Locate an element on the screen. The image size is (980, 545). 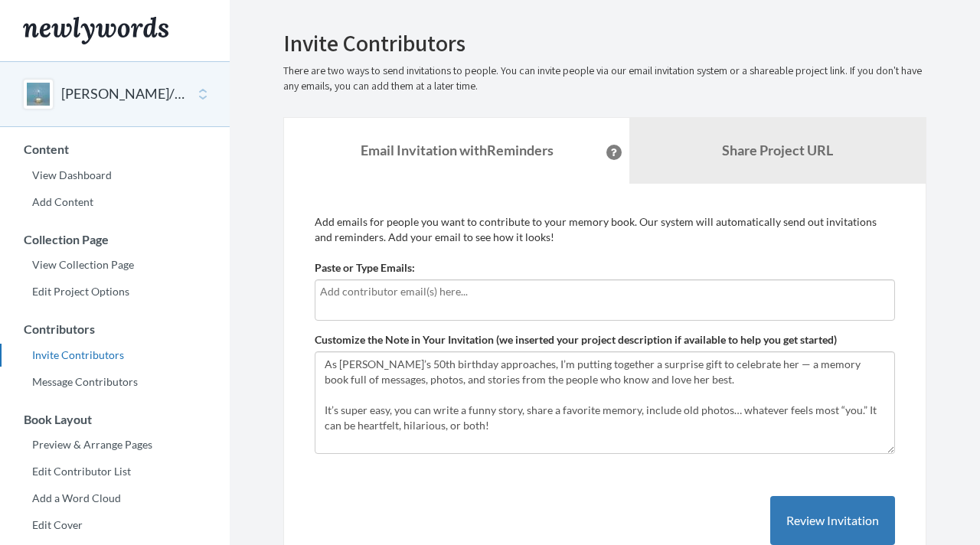
strong: Email Invitation with Reminders is located at coordinates (457, 150).